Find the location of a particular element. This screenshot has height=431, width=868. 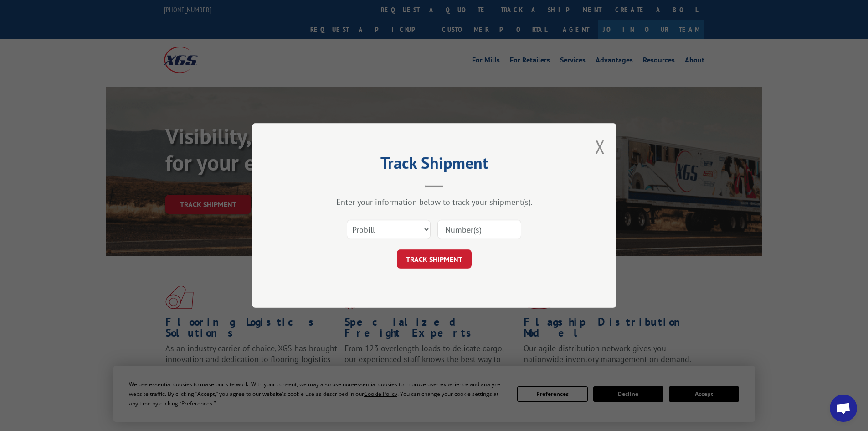

button: TRACK SHIPMENT is located at coordinates (434, 259).